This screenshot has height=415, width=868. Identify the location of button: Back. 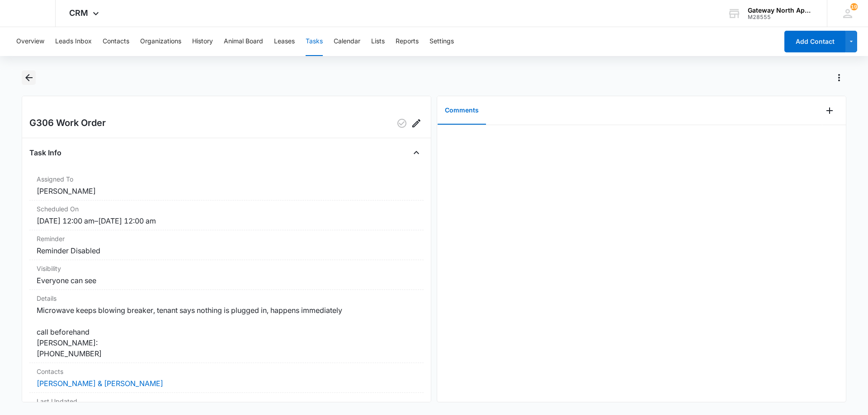
(29, 78).